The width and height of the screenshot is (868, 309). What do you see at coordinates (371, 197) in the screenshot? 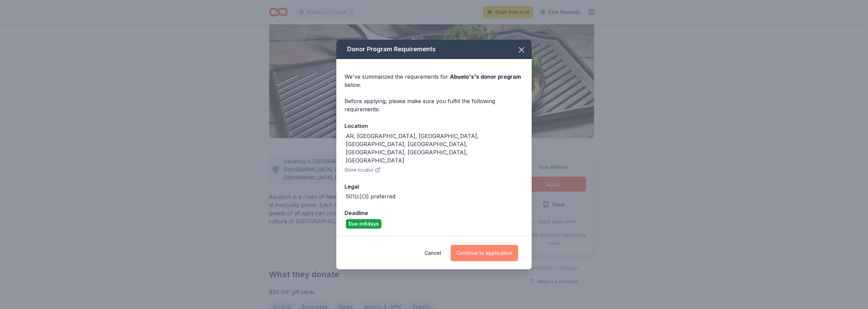
I see `div: 501(c)(3) preferred` at bounding box center [371, 197].